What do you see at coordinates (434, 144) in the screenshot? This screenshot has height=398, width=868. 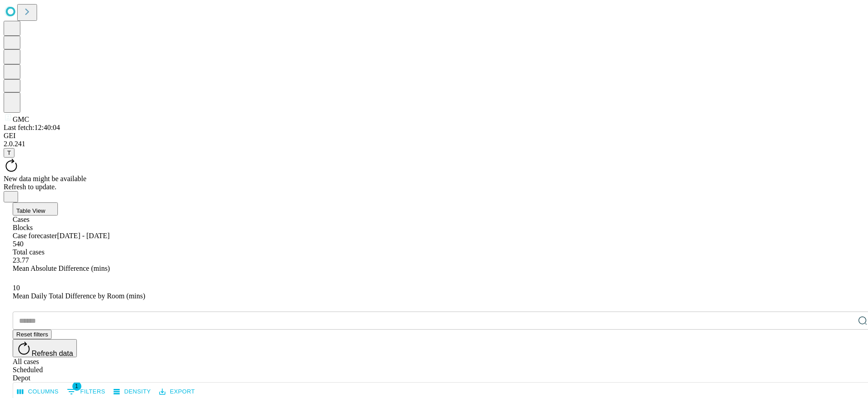 I see `div: 2.0.241` at bounding box center [434, 144].